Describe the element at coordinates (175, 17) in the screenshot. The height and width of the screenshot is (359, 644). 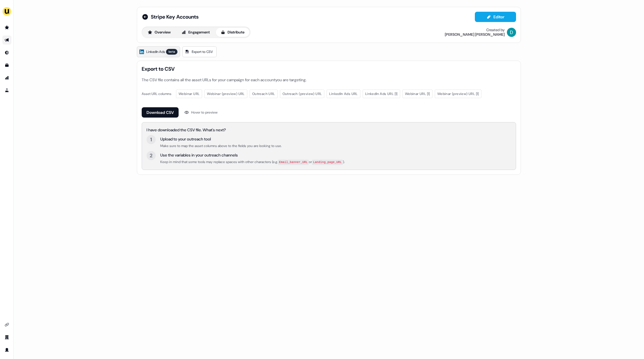
I see `span: Stripe Key Accounts` at that location.